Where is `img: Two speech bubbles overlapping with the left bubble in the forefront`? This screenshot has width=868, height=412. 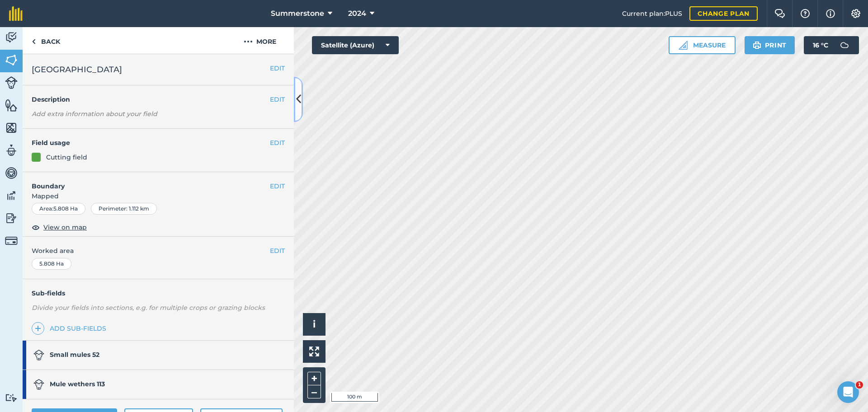
img: Two speech bubbles overlapping with the left bubble in the forefront is located at coordinates (780, 14).